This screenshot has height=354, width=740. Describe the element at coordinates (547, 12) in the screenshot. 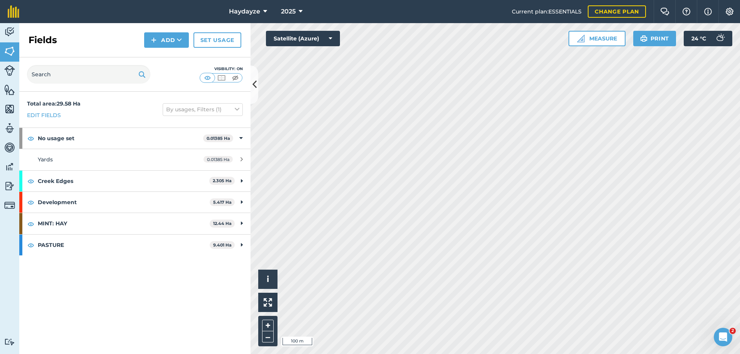

I see `span: Current plan : ESSENTIALS` at that location.